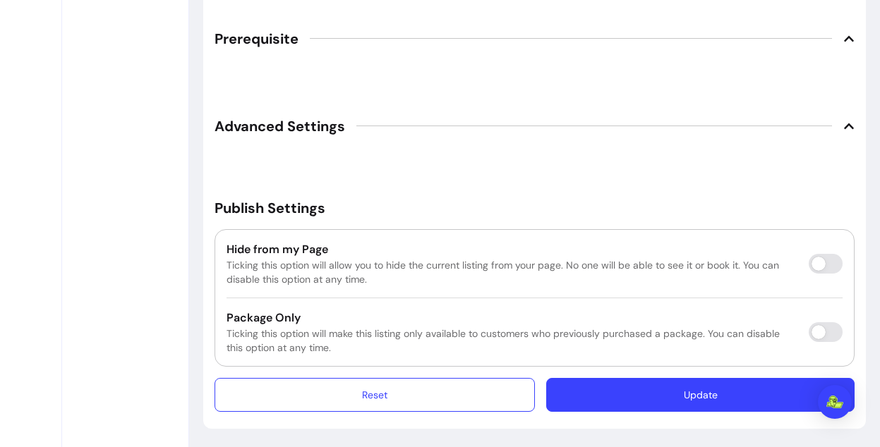  What do you see at coordinates (512, 341) in the screenshot?
I see `p: Ticking this option will make this listing only available to customers who previously purchased a...` at bounding box center [512, 341].